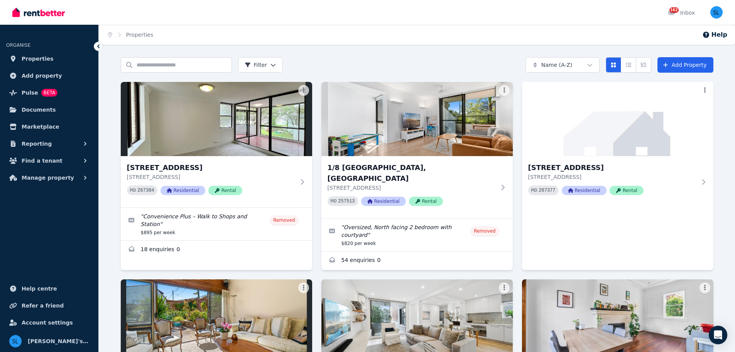 Image resolution: width=735 pixels, height=352 pixels. What do you see at coordinates (217, 224) in the screenshot?
I see `a: Edit listing: Convenience Plus – Walk to Shops and Station` at bounding box center [217, 224].